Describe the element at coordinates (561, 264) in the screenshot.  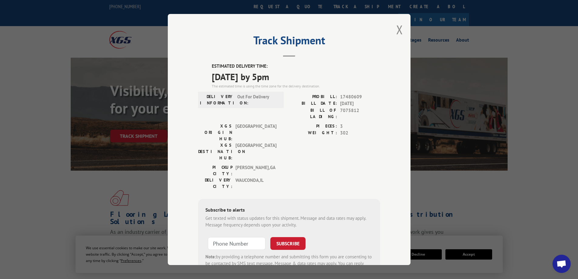
I see `div: Open chat` at that location.